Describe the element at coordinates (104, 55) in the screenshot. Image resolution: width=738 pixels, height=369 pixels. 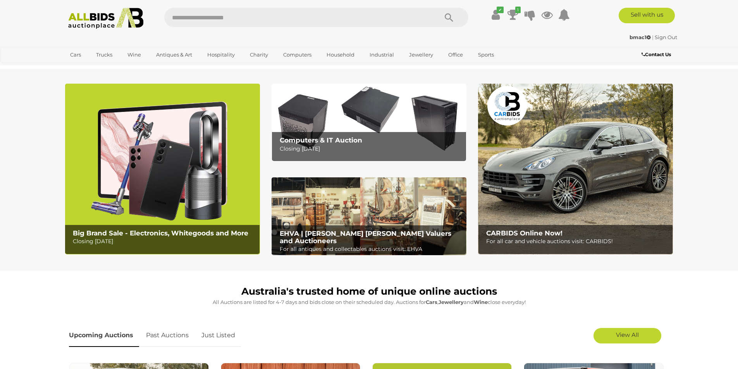
I see `a: Trucks` at that location.